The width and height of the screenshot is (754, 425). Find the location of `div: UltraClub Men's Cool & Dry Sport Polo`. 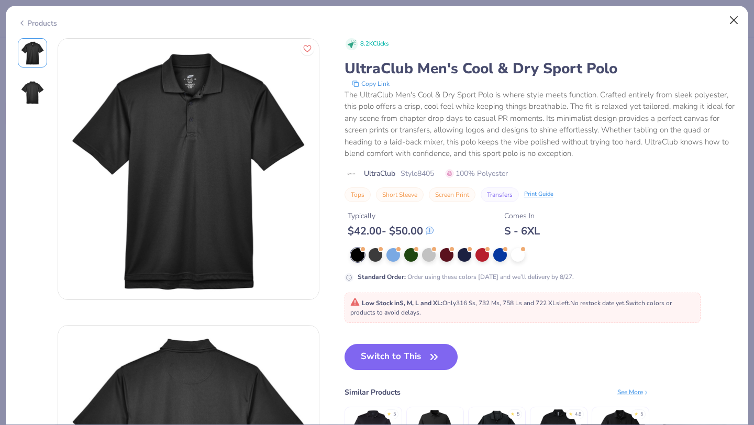

div: UltraClub Men's Cool & Dry Sport Polo is located at coordinates (541, 69).